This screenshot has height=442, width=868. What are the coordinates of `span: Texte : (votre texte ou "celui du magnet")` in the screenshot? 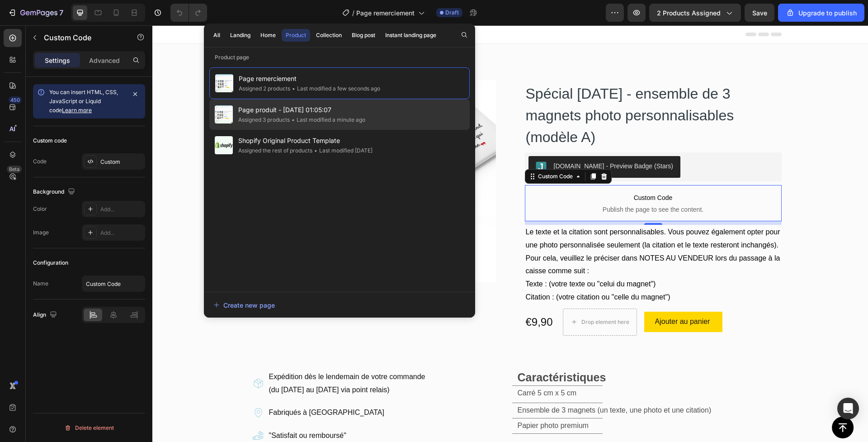 It's located at (439, 258).